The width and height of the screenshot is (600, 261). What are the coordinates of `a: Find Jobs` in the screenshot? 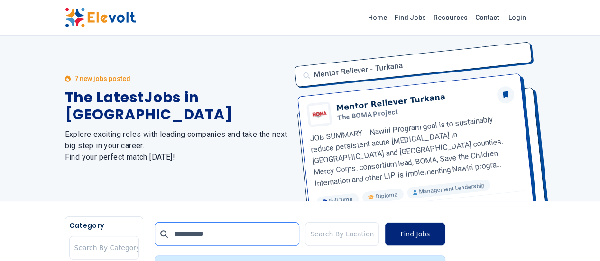 It's located at (410, 18).